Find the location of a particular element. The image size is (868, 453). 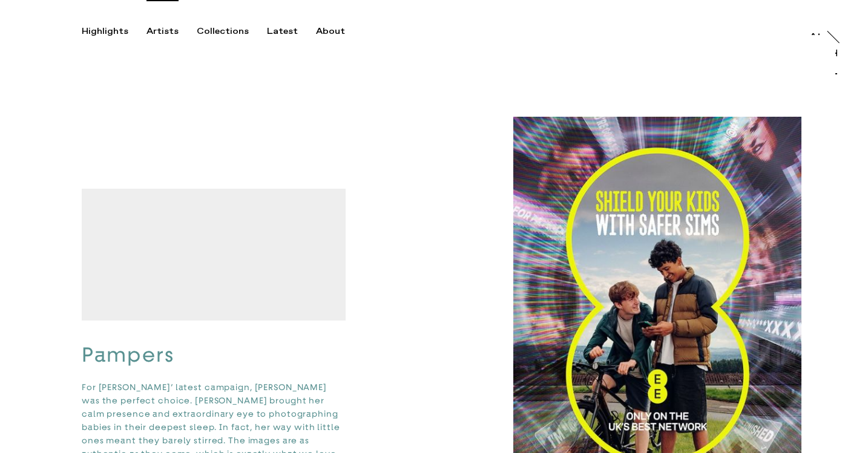

div: Highlights is located at coordinates (104, 32).